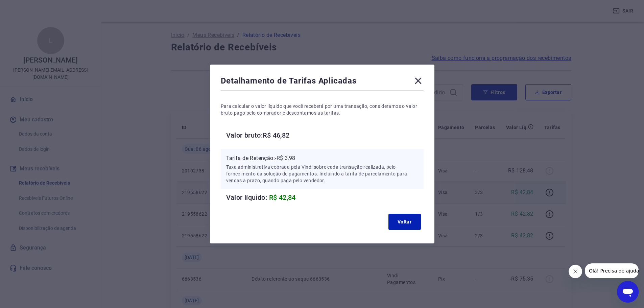 This screenshot has height=308, width=644. Describe the element at coordinates (325, 197) in the screenshot. I see `h6: Valor líquido:` at that location.